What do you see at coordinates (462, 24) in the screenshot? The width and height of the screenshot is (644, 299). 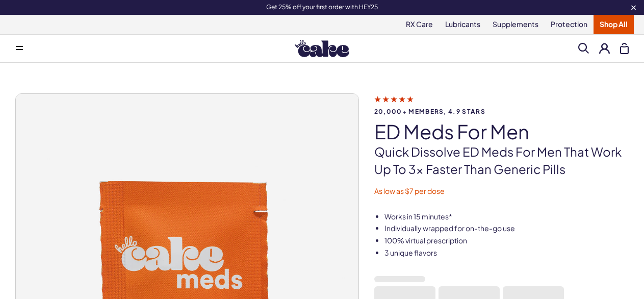 I see `a: Lubricants` at bounding box center [462, 24].